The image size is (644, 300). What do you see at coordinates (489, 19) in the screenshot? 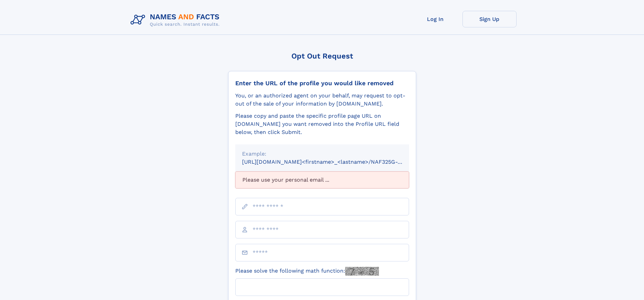
I see `a: Sign Up` at bounding box center [489, 19].